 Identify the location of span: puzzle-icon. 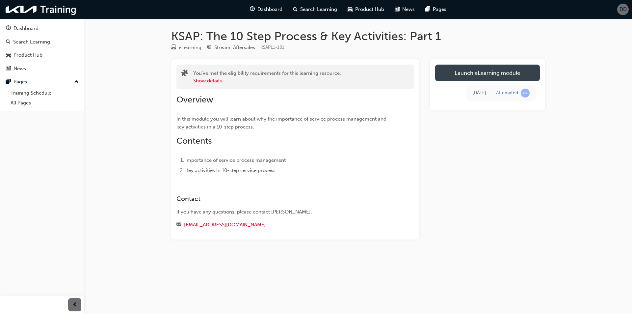
(185, 74).